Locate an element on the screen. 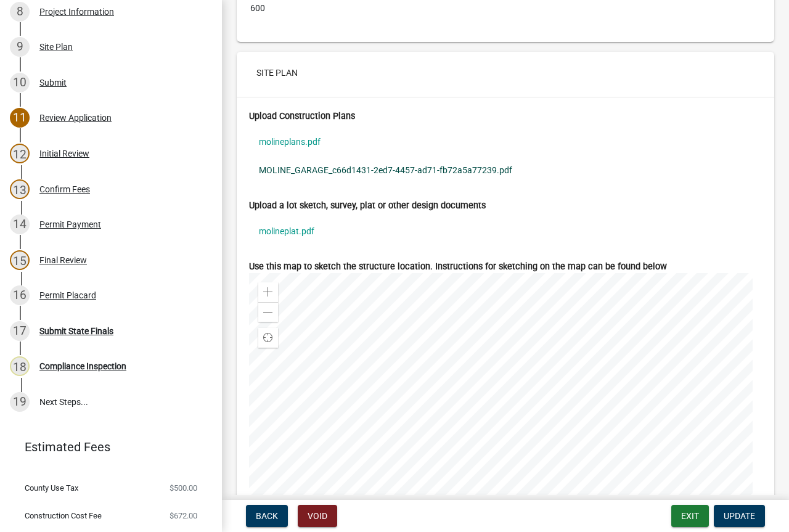  button: Back is located at coordinates (267, 516).